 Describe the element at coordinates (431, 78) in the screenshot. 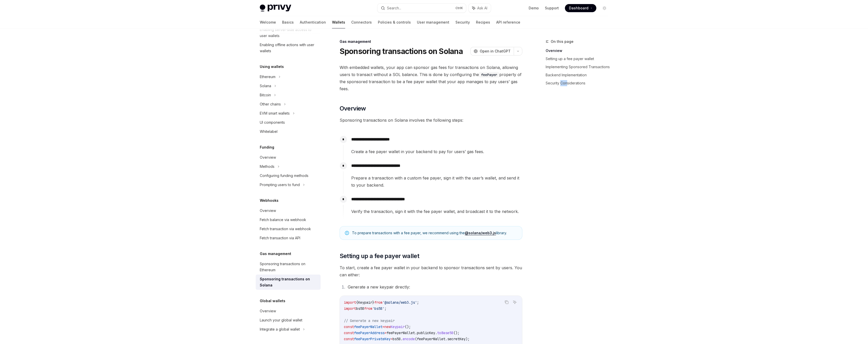

I see `span: With embedded wallets, your app can sponsor gas fees for transactions on Solana, allowing users t...` at that location.